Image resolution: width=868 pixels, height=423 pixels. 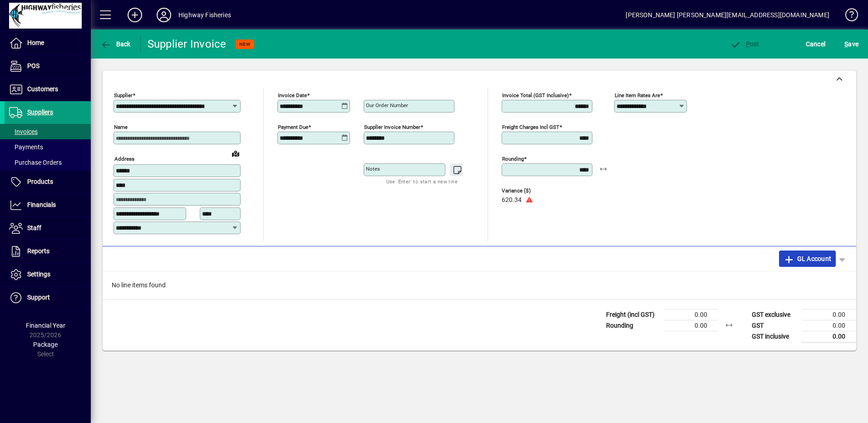 I want to click on span: P, so click(x=747, y=44).